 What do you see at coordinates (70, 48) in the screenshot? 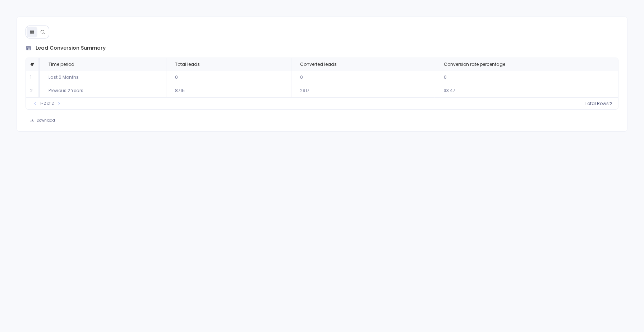
I see `span: lead conversion summary` at bounding box center [70, 48].